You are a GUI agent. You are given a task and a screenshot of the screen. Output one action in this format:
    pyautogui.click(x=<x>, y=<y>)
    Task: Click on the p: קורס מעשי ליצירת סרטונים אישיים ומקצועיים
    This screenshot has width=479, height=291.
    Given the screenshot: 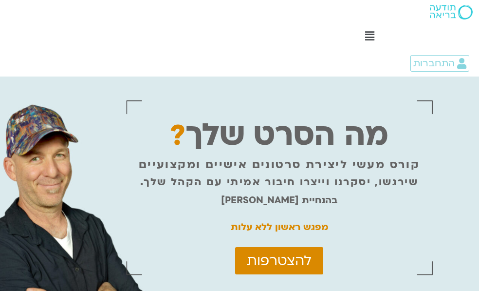 What is the action you would take?
    pyautogui.click(x=279, y=165)
    